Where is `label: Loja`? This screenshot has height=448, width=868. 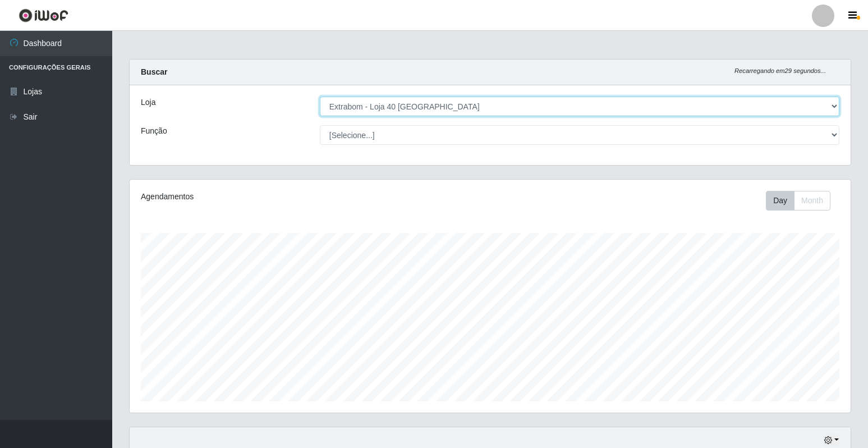
label: Loja is located at coordinates (148, 102).